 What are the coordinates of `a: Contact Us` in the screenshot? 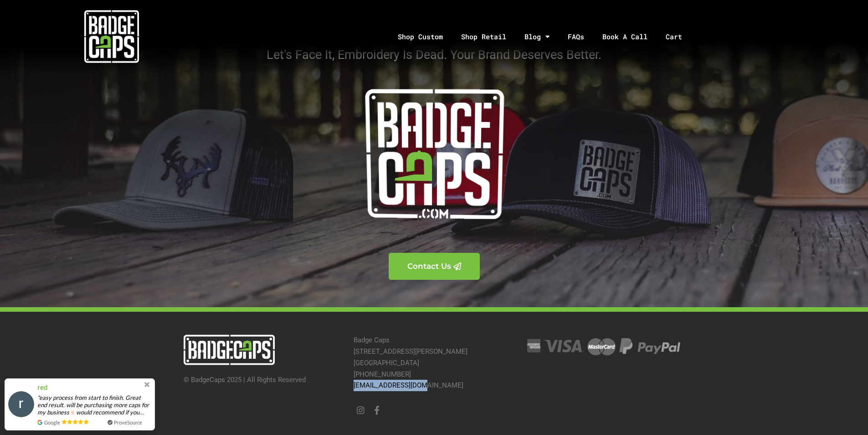 It's located at (435, 266).